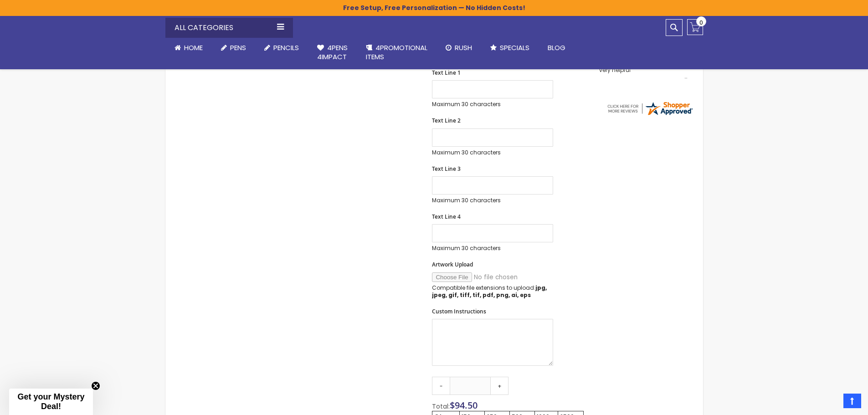 Image resolution: width=868 pixels, height=415 pixels. Describe the element at coordinates (459, 311) in the screenshot. I see `span: Custom Instructions` at that location.